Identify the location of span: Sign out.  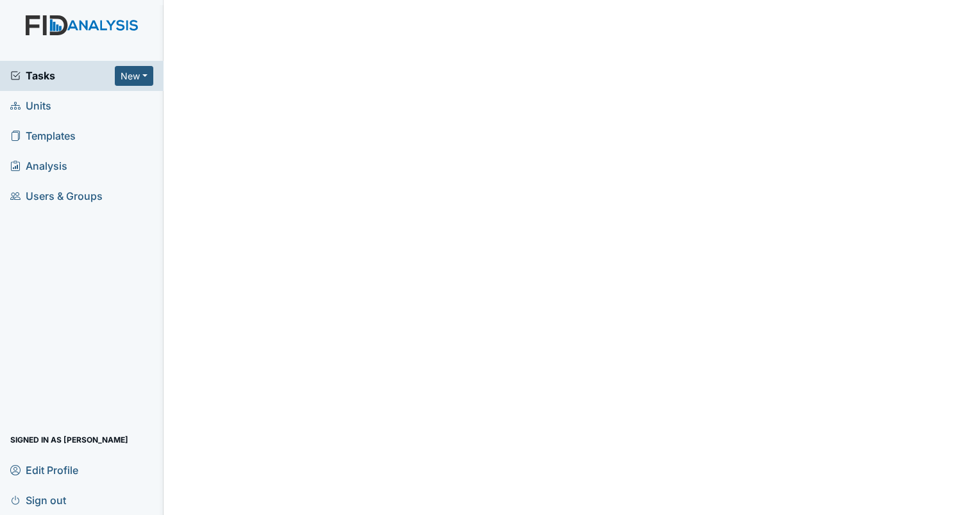
(38, 500).